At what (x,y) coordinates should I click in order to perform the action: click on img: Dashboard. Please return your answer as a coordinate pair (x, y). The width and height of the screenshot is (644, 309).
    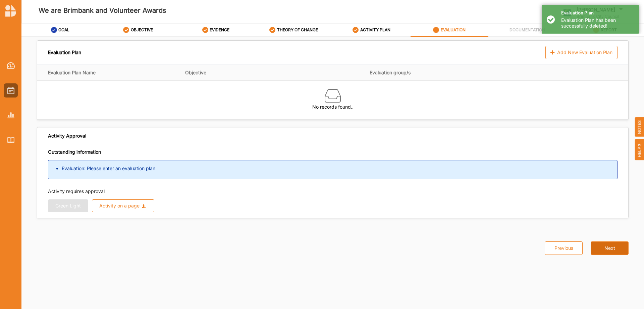
    Looking at the image, I should click on (11, 66).